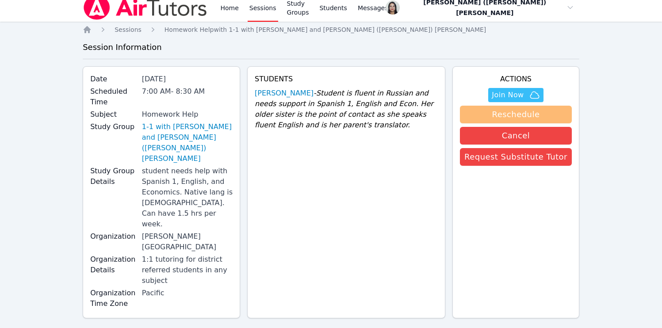 The height and width of the screenshot is (328, 662). I want to click on label: Organization Time Zone, so click(113, 298).